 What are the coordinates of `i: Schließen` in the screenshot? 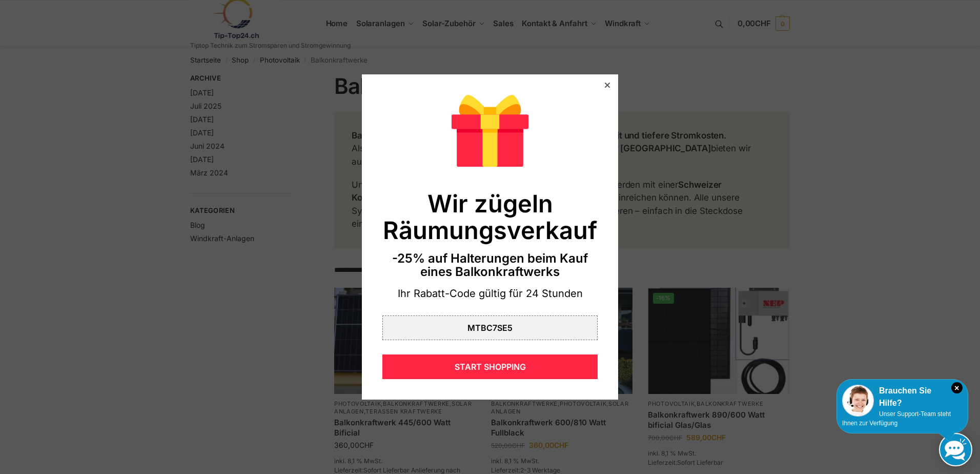 It's located at (957, 388).